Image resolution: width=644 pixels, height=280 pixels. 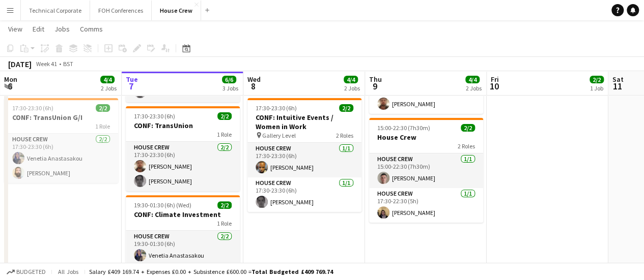 What do you see at coordinates (68, 64) in the screenshot?
I see `div: BST` at bounding box center [68, 64].